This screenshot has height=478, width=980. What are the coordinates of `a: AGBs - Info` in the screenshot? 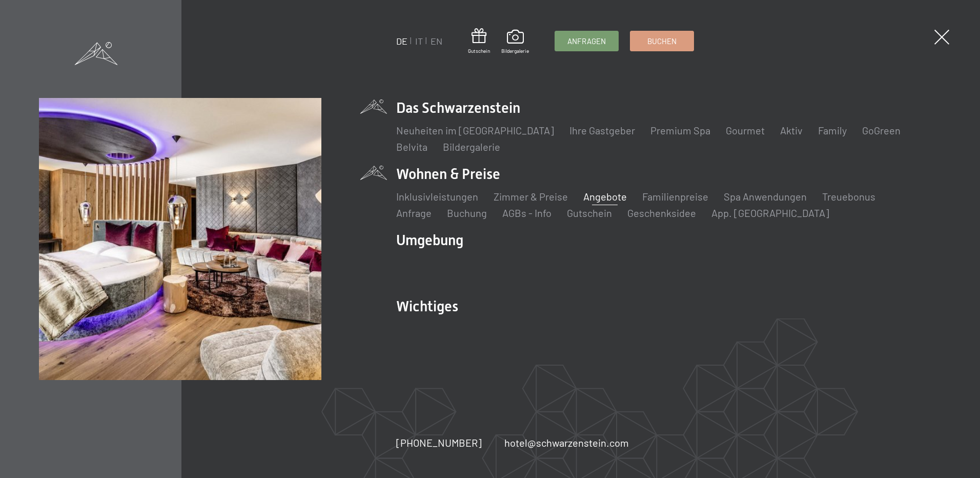 It's located at (527, 213).